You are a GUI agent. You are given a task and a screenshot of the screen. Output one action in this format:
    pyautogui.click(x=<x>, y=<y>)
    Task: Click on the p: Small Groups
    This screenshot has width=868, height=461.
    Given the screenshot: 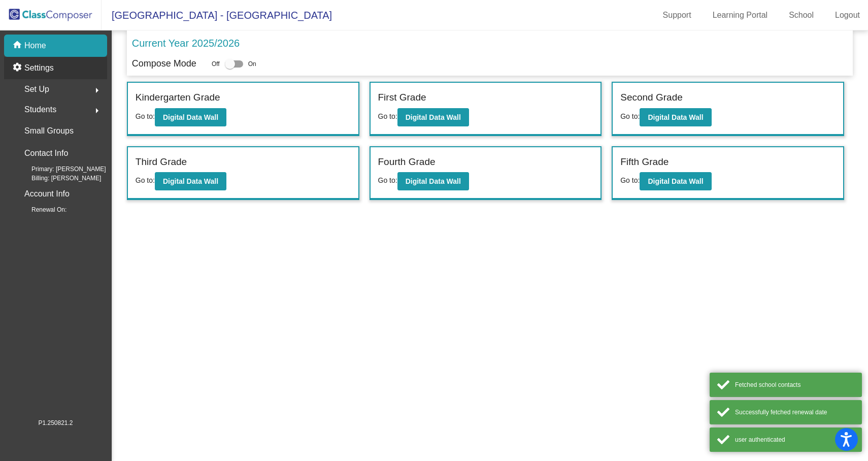 What is the action you would take?
    pyautogui.click(x=49, y=131)
    